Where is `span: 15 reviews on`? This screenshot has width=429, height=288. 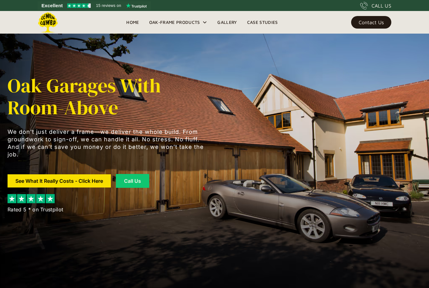 span: 15 reviews on is located at coordinates (109, 6).